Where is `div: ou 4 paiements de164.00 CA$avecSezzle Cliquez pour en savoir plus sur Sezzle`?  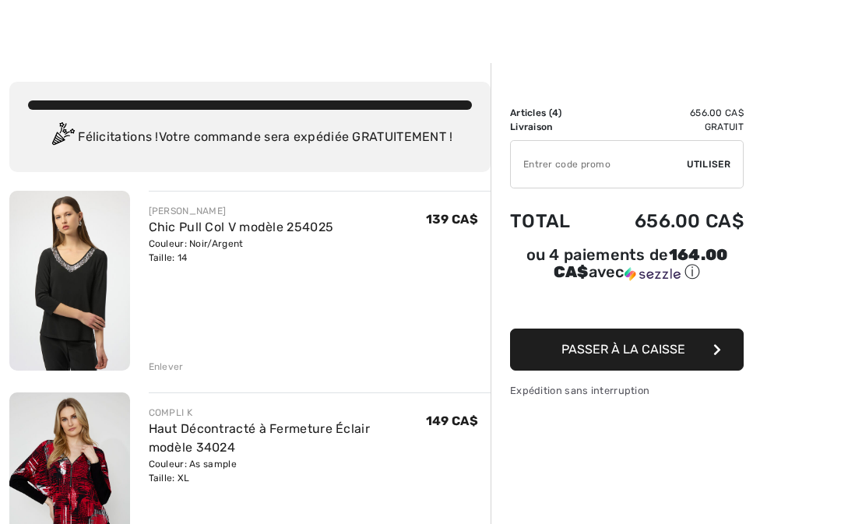 div: ou 4 paiements de164.00 CA$avecSezzle Cliquez pour en savoir plus sur Sezzle is located at coordinates (627, 268).